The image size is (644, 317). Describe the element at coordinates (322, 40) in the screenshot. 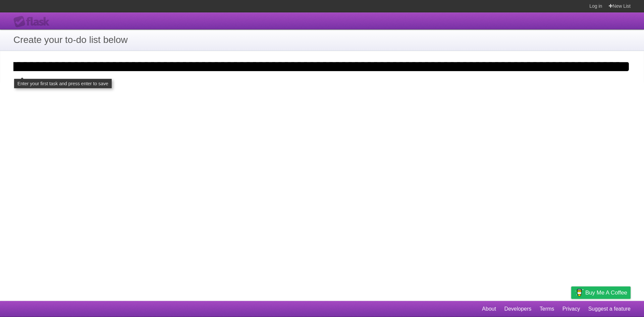

I see `h1: Create your to-do list below` at that location.